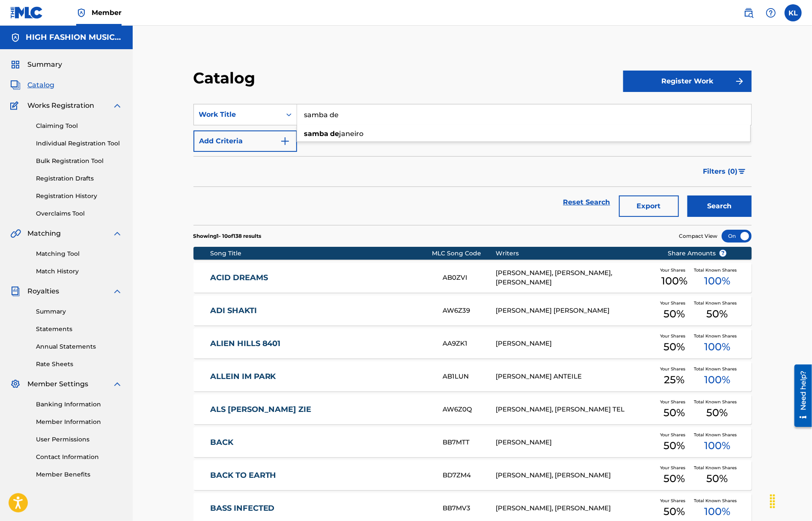 This screenshot has height=521, width=812. I want to click on span: Matching, so click(44, 234).